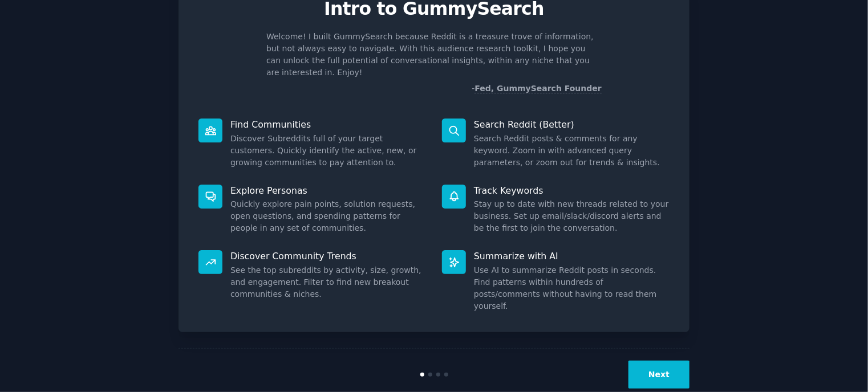 This screenshot has height=392, width=868. Describe the element at coordinates (571, 256) in the screenshot. I see `p: Summarize with AI` at that location.